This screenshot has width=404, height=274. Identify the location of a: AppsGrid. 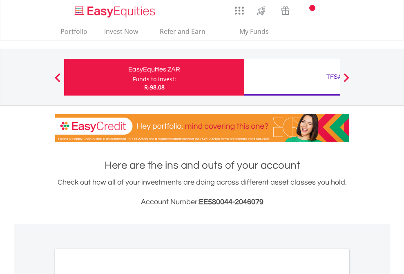
(239, 9).